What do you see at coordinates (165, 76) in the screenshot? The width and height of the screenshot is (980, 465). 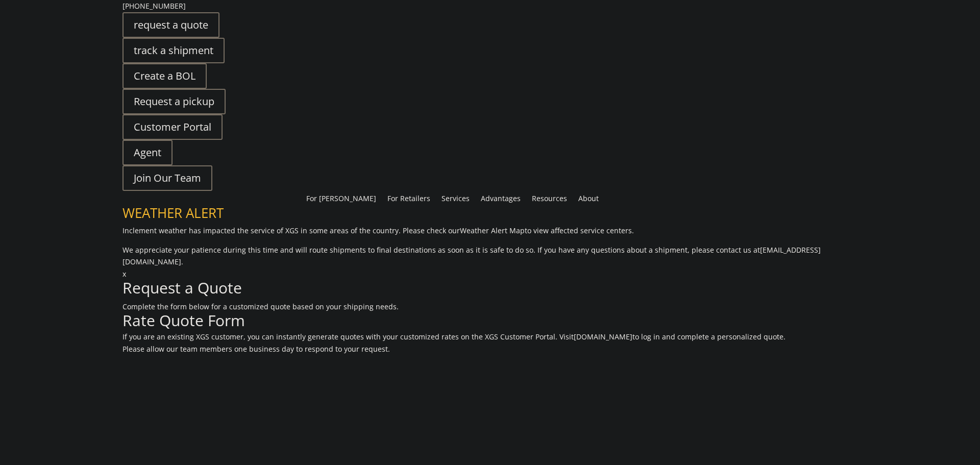 I see `a: Create a BOL` at bounding box center [165, 76].